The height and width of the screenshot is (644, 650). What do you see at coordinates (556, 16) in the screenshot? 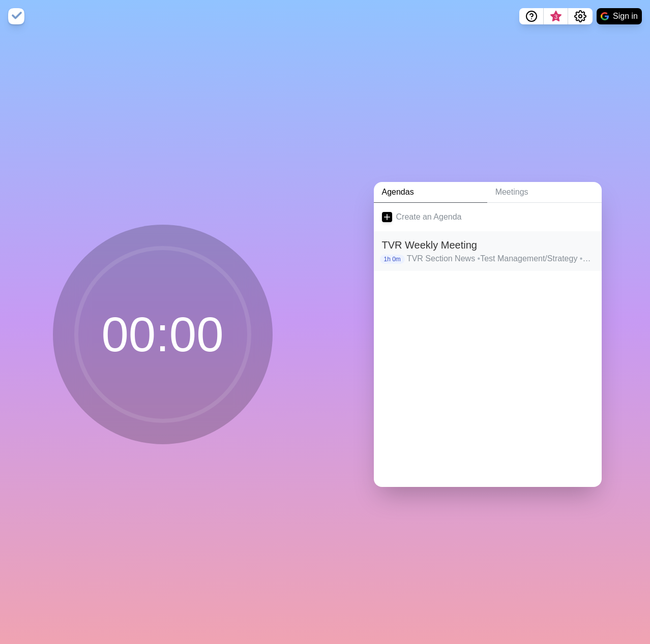
I see `button: What’s new` at bounding box center [556, 16].